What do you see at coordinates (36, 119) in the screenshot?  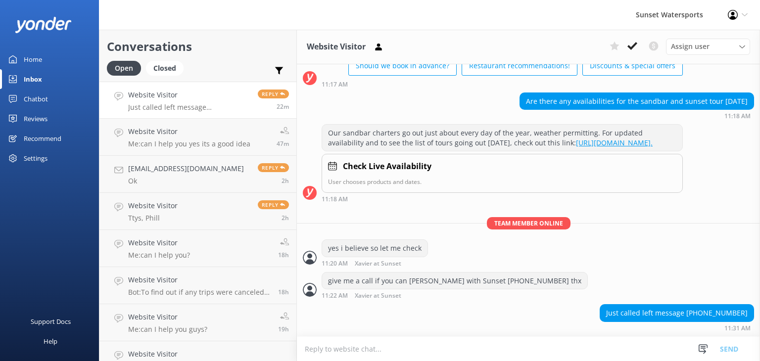 I see `div: Reviews` at bounding box center [36, 119].